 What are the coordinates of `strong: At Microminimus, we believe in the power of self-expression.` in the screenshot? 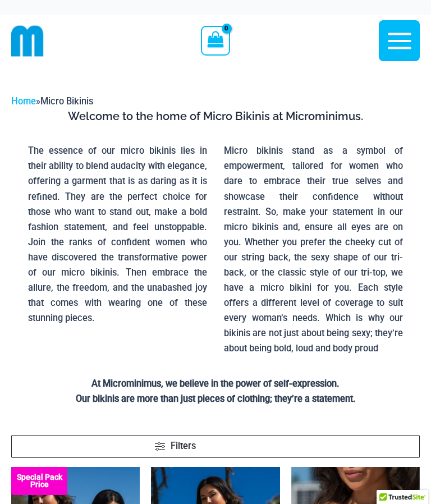 It's located at (216, 383).